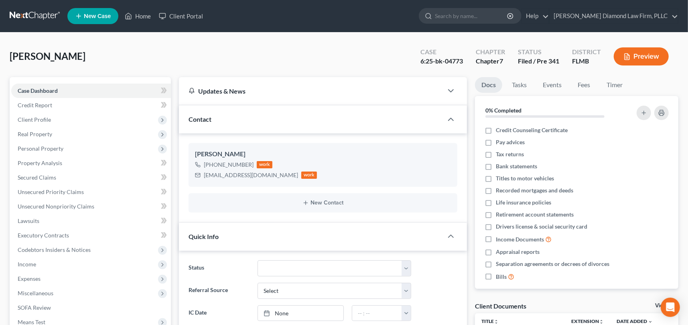 The height and width of the screenshot is (325, 688). What do you see at coordinates (641, 56) in the screenshot?
I see `button: Preview` at bounding box center [641, 56].